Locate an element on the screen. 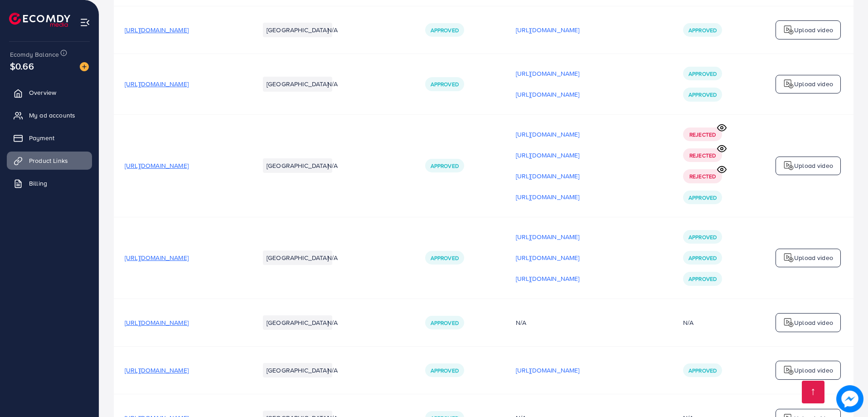 This screenshot has width=868, height=417. a: Payment is located at coordinates (49, 138).